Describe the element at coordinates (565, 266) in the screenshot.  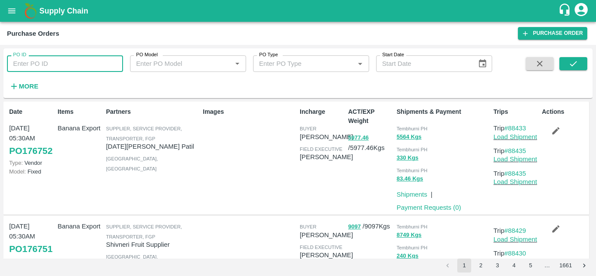
I see `button: Go to page 1661` at that location.